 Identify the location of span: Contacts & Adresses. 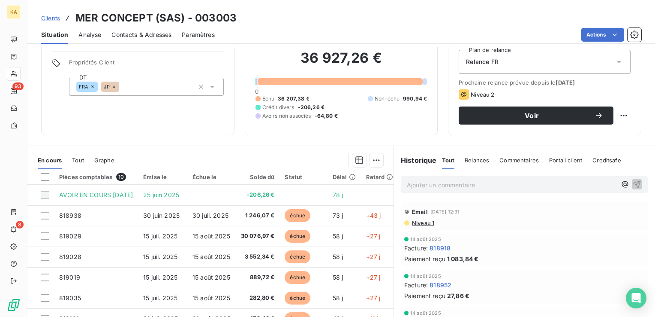
(142, 35).